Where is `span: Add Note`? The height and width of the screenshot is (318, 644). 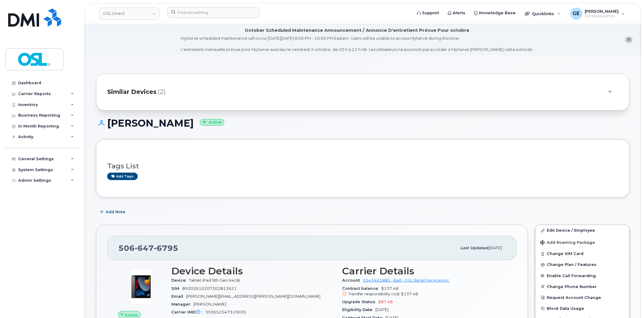
span: Add Note is located at coordinates (115, 211).